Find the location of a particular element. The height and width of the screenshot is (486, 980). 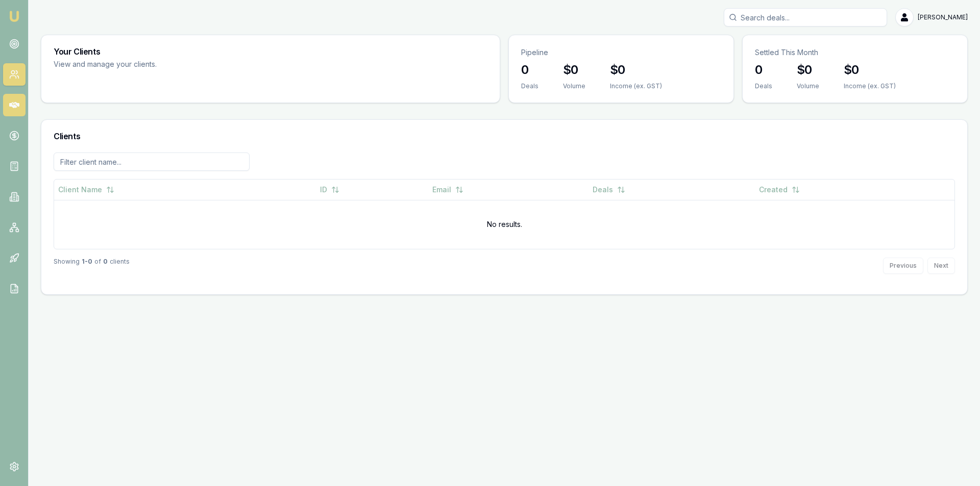

button: Email is located at coordinates (448, 189).